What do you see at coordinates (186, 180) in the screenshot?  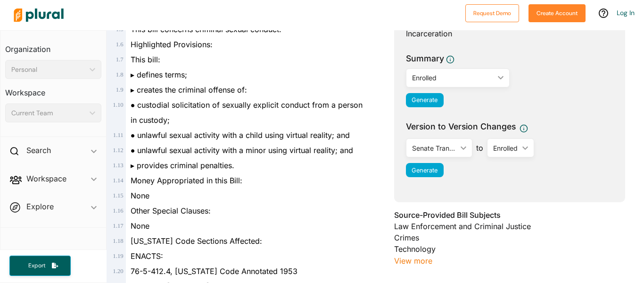 I see `span: Money Appropriated in this Bill:` at bounding box center [186, 180].